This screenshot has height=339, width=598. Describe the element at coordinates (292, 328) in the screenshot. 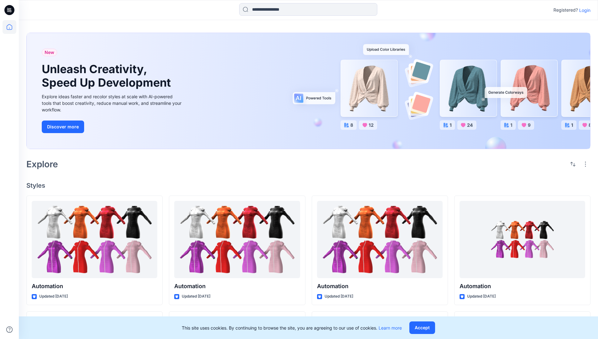

I see `p: This site uses cookies. By continuing to browse the site, you are agreeing to our use of cookies.` at that location.